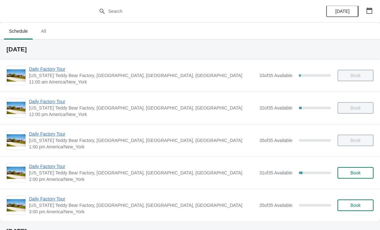 This screenshot has height=230, width=380. What do you see at coordinates (196, 11) in the screenshot?
I see `input: Search` at bounding box center [196, 11].